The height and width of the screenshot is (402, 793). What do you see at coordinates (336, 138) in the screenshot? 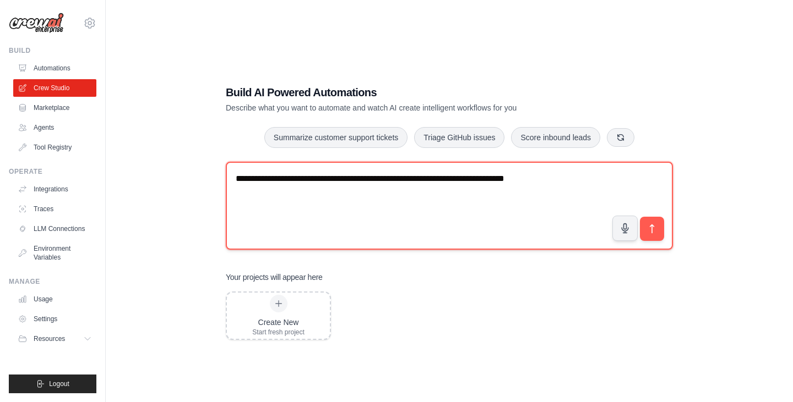
I see `button: Summarize customer support tickets` at bounding box center [336, 138].